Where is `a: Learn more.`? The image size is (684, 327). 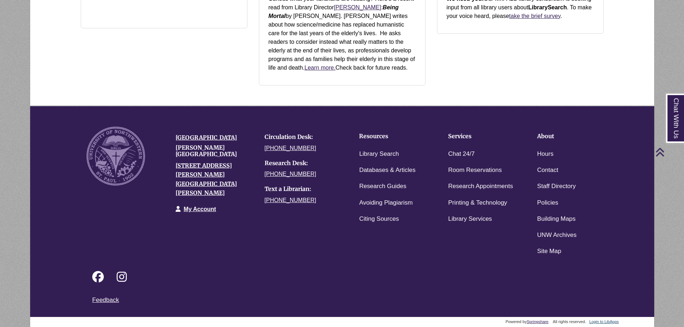
a: Learn more. is located at coordinates (320, 68).